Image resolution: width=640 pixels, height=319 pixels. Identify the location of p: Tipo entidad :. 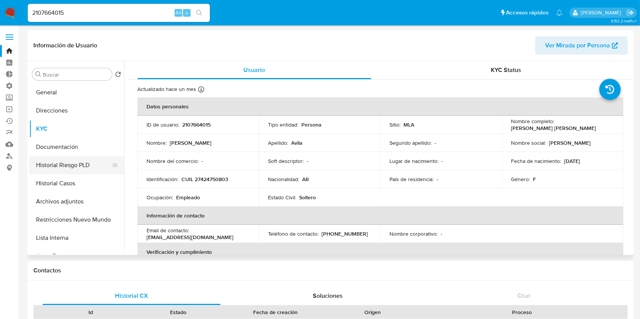
(283, 125).